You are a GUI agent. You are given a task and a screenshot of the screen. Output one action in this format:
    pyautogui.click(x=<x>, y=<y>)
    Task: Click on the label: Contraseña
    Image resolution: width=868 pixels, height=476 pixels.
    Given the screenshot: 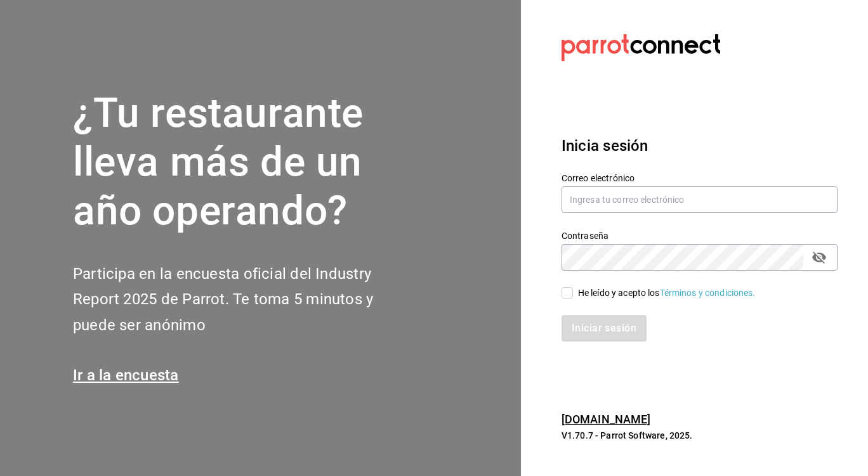 What is the action you would take?
    pyautogui.click(x=699, y=236)
    